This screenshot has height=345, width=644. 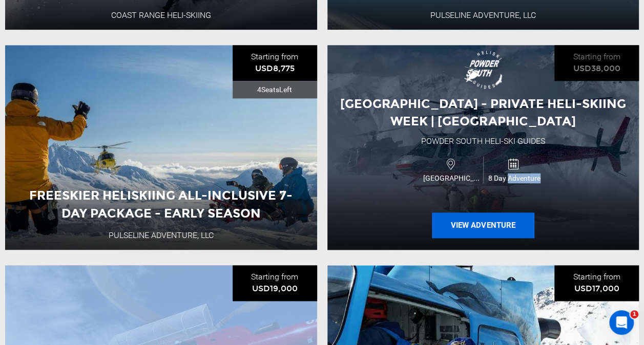 I want to click on button: View Adventure, so click(x=483, y=225).